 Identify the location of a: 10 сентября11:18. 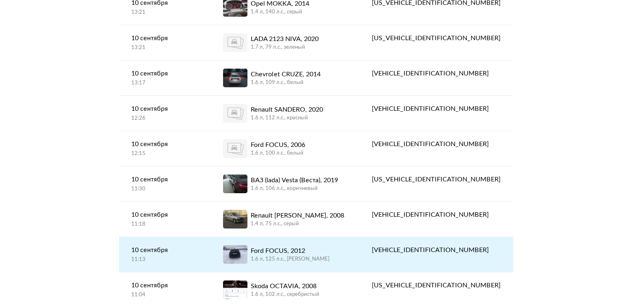
(165, 219).